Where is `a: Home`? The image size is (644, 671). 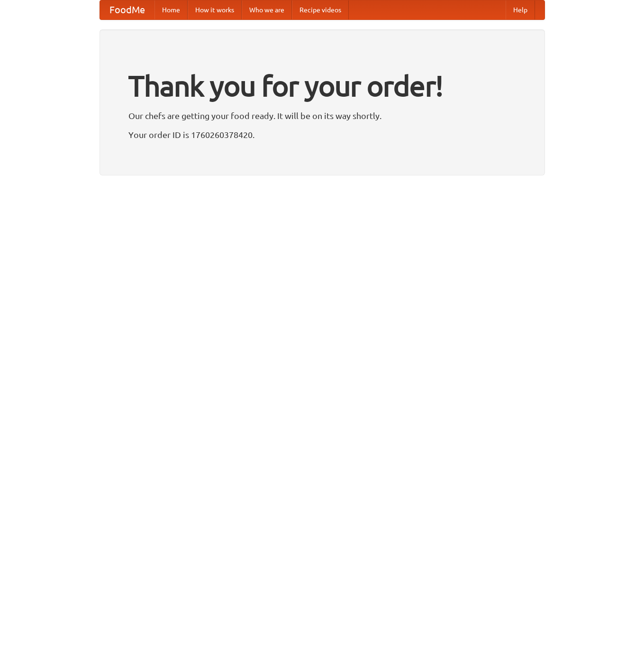
a: Home is located at coordinates (171, 10).